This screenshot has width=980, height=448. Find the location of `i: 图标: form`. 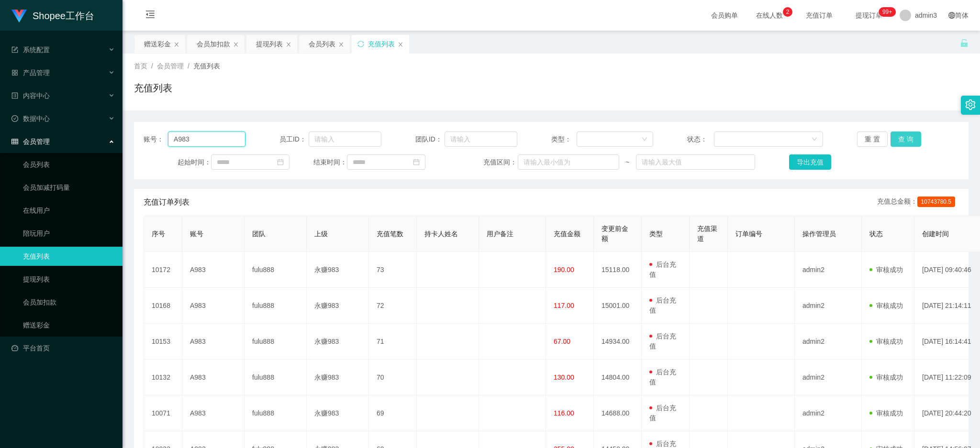

i: 图标: form is located at coordinates (15, 50).